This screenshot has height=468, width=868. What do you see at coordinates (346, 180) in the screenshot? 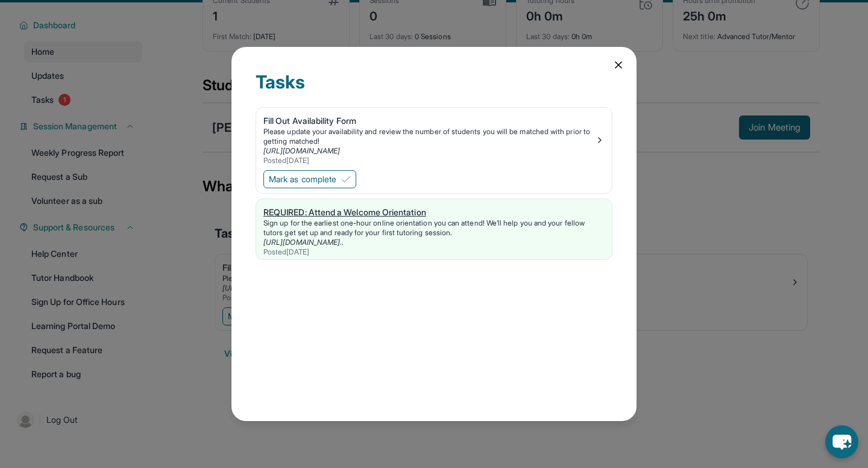
I see `img: Mark as complete` at bounding box center [346, 180].